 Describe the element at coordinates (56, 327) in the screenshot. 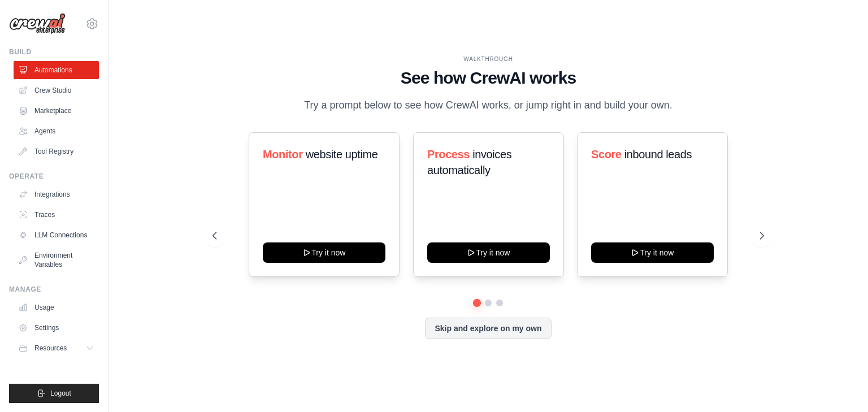

I see `a: Settings` at that location.